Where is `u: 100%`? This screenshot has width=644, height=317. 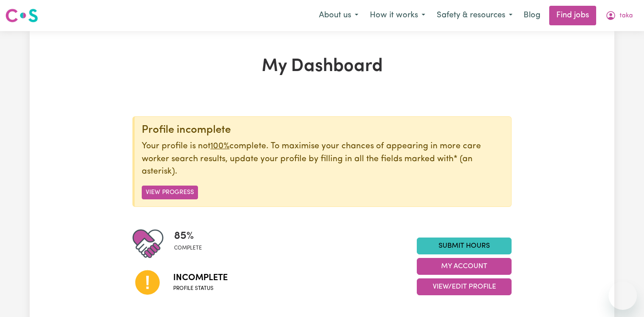
u: 100% is located at coordinates (220, 146).